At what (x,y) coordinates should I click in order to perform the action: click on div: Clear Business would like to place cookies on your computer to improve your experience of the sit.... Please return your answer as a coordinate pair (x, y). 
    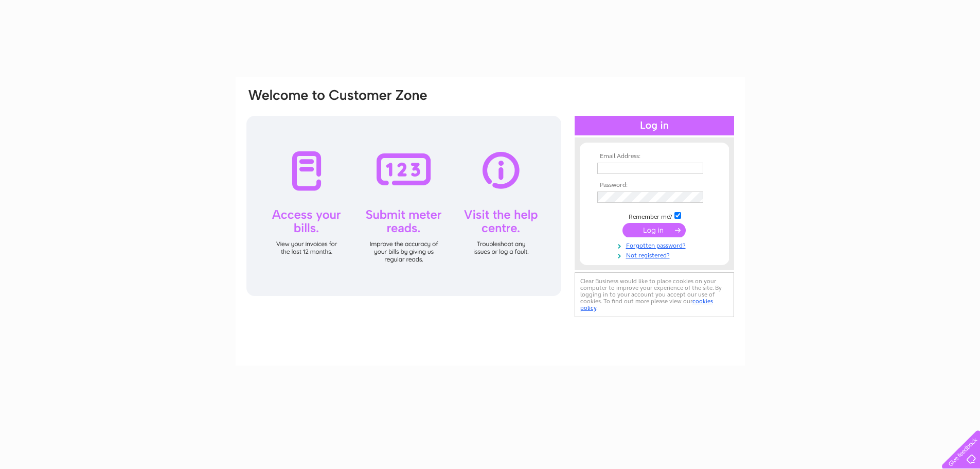
    Looking at the image, I should click on (654, 294).